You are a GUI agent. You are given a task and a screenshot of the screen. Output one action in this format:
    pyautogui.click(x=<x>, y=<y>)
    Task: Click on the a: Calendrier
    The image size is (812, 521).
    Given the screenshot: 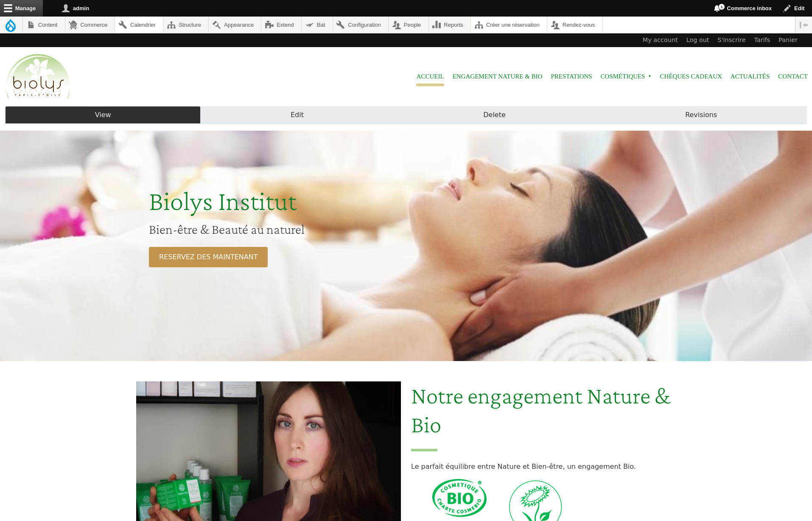 What is the action you would take?
    pyautogui.click(x=138, y=25)
    